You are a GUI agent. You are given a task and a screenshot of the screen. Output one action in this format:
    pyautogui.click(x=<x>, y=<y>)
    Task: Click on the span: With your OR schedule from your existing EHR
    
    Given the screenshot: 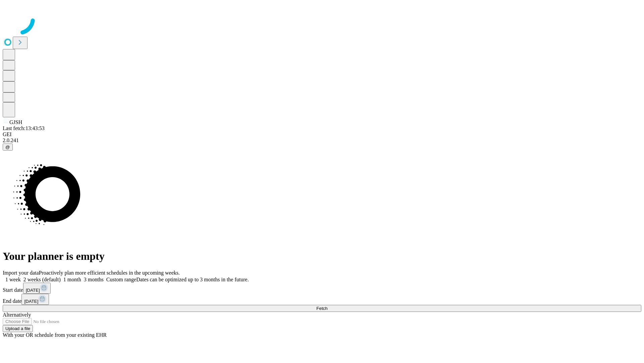 What is the action you would take?
    pyautogui.click(x=55, y=335)
    